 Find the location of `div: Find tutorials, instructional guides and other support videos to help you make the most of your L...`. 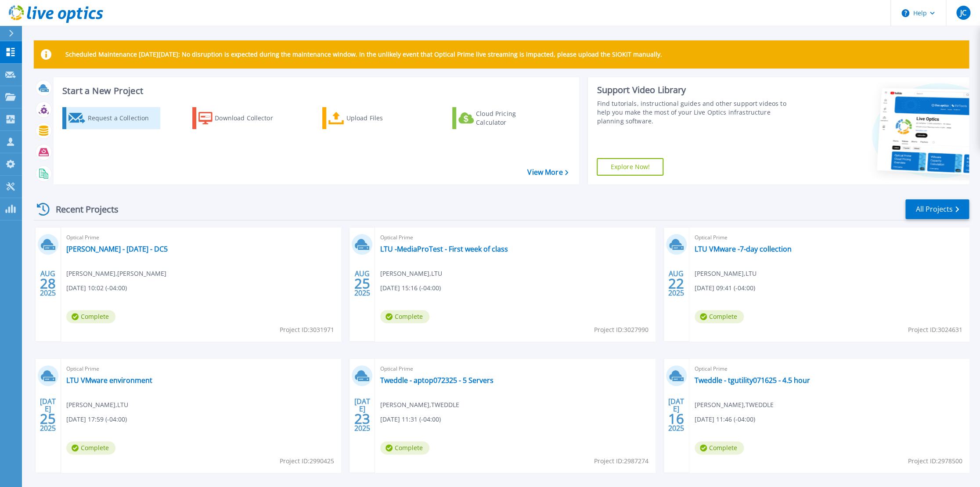

div: Find tutorials, instructional guides and other support videos to help you make the most of your L... is located at coordinates (695, 113).